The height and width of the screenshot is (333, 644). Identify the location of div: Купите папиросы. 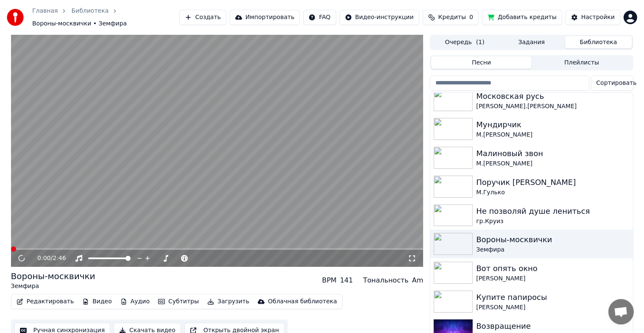
(552, 298).